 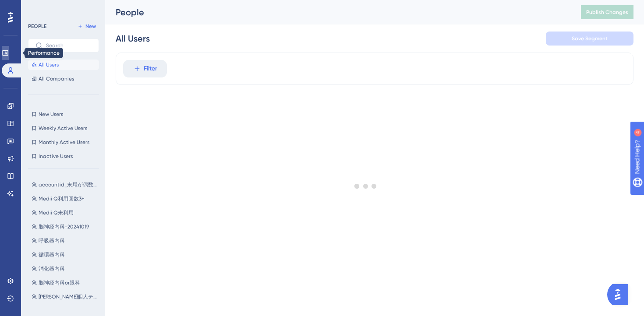 What do you see at coordinates (56, 157) in the screenshot?
I see `span: Inactive Users` at bounding box center [56, 157].